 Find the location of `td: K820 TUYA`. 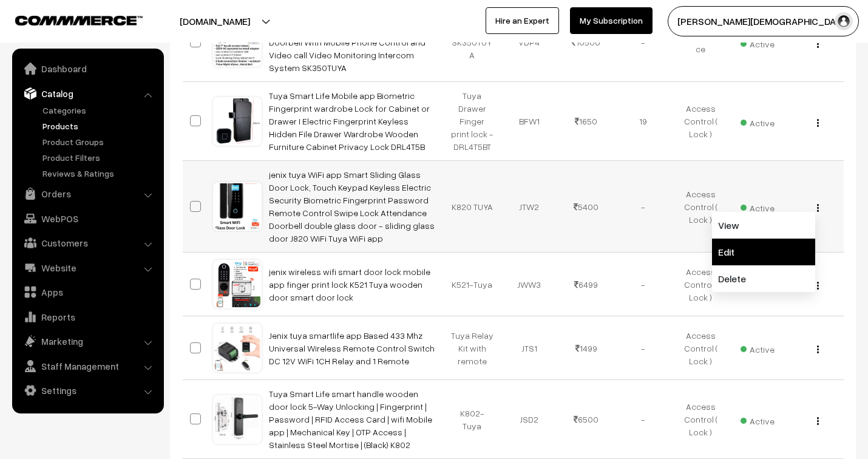

td: K820 TUYA is located at coordinates (472, 206).